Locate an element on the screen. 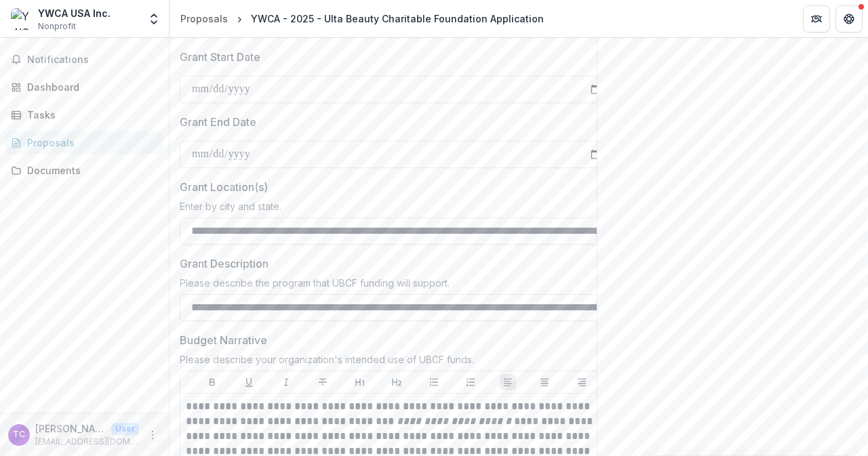 This screenshot has width=868, height=456. div: Documents is located at coordinates (89, 170).